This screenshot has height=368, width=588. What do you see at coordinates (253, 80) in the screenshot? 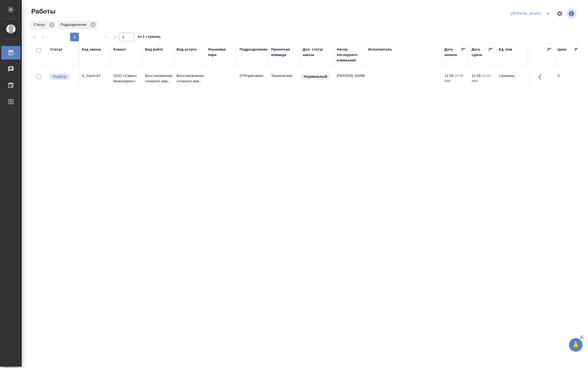
I see `td: DTPspecialists` at bounding box center [253, 80].